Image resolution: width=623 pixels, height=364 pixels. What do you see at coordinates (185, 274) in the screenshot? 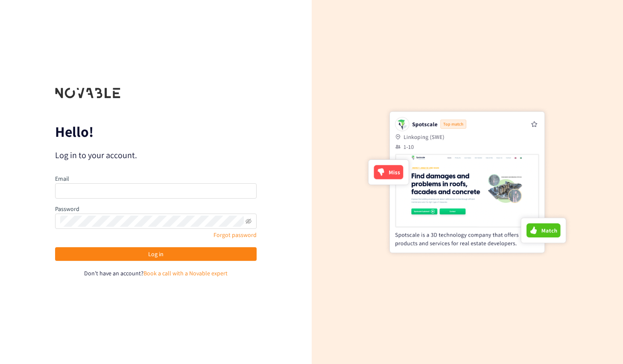
I see `a: Book a call with a Novable expert` at bounding box center [185, 274].